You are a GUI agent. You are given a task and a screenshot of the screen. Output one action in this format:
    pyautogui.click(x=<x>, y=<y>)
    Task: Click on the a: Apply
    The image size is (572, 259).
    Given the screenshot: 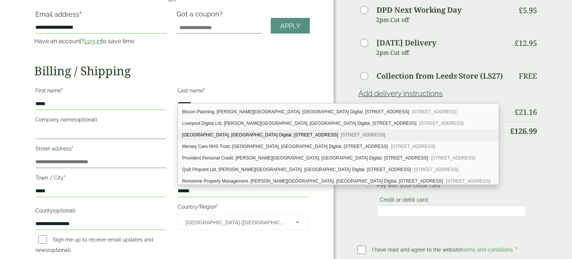 What is the action you would take?
    pyautogui.click(x=290, y=26)
    